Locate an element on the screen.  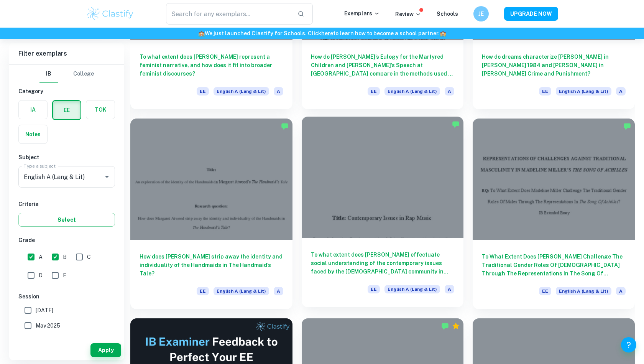
span: D is located at coordinates (41, 276).